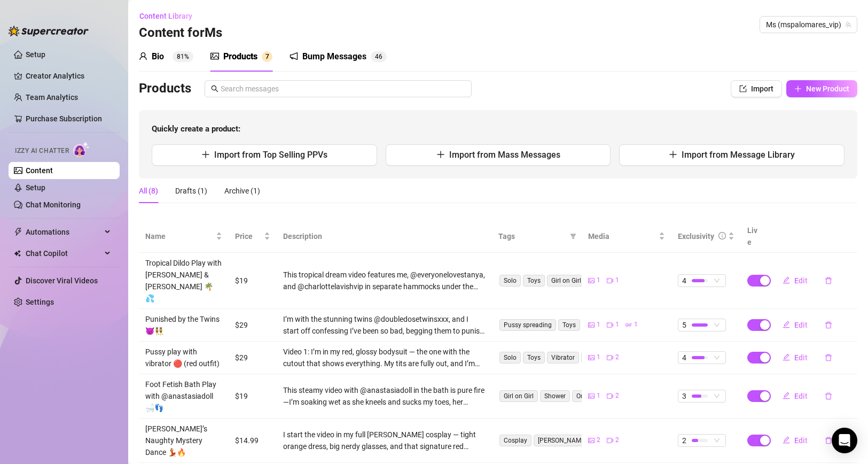 This screenshot has height=464, width=868. I want to click on span: thunderbolt, so click(18, 232).